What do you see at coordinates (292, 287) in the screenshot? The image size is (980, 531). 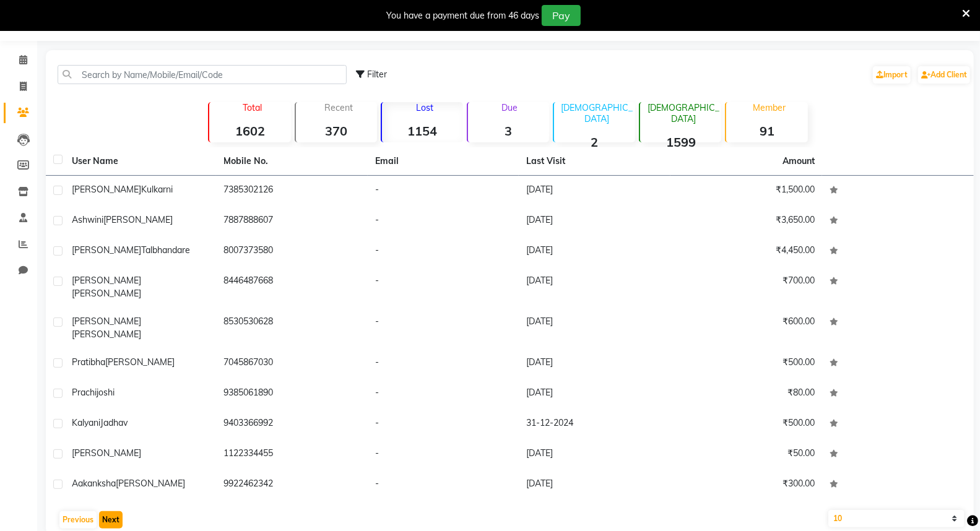 I see `td: 8446487668` at bounding box center [292, 287].